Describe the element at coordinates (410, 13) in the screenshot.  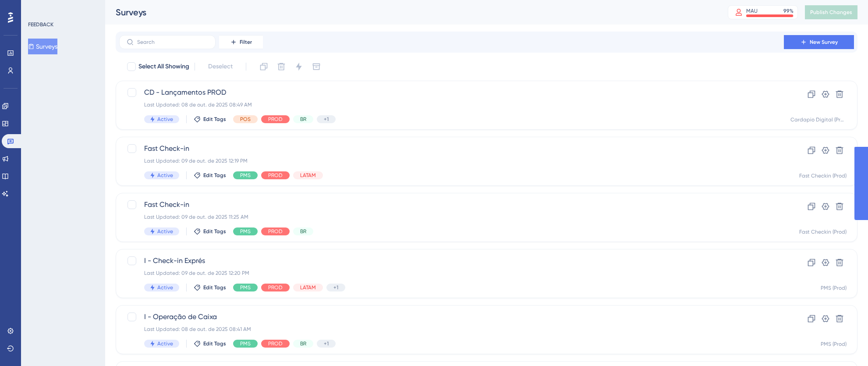
I see `div: Surveys` at that location.